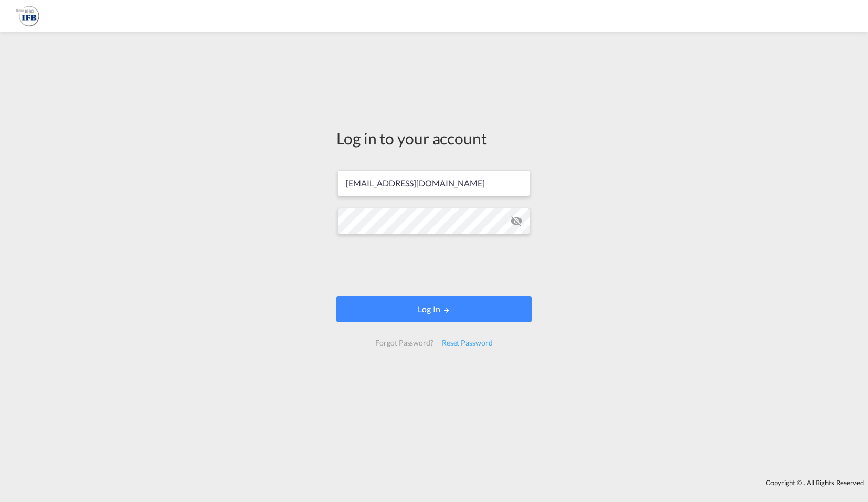 This screenshot has height=502, width=868. Describe the element at coordinates (434, 183) in the screenshot. I see `input: Enter email/phone number` at that location.